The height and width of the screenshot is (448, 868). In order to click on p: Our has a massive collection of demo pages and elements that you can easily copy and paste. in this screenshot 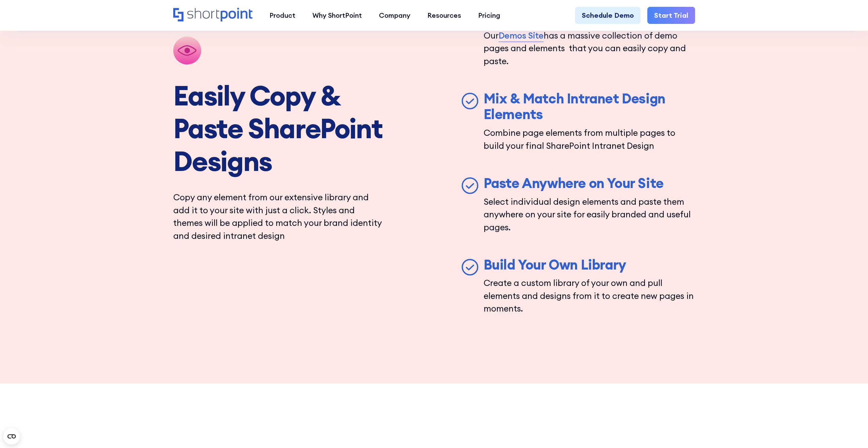, I will do `click(589, 49)`.